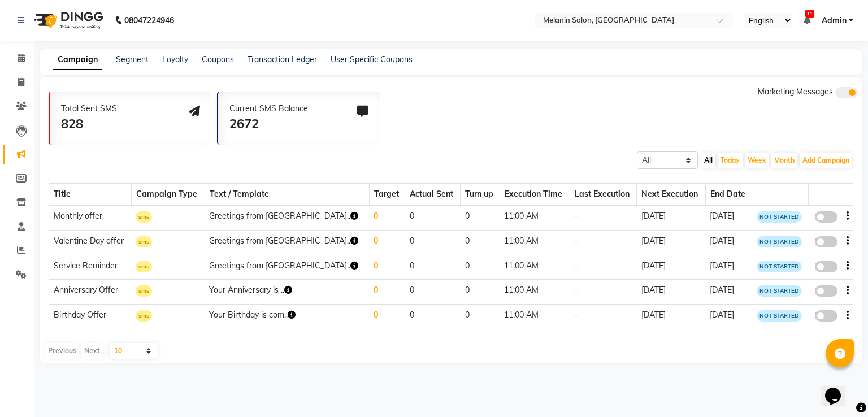  Describe the element at coordinates (784, 160) in the screenshot. I see `button: Month` at that location.